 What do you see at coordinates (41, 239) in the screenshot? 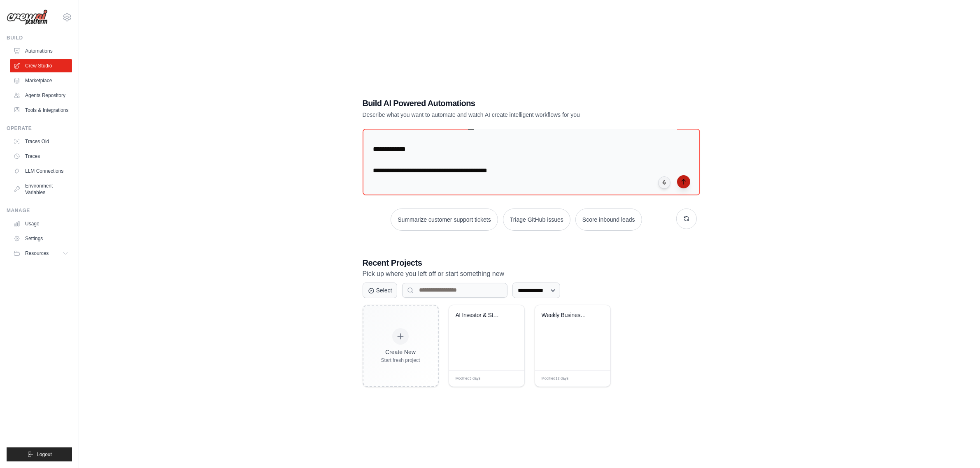
I see `a: Settings` at bounding box center [41, 239].